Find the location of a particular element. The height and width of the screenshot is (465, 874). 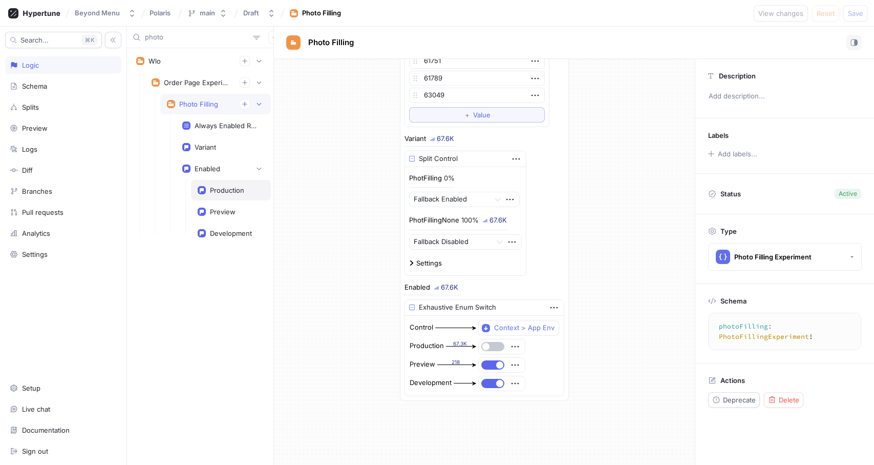

p: Description is located at coordinates (738, 76).